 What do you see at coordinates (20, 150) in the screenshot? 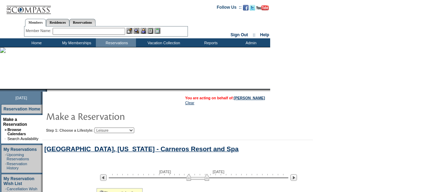
I see `a: My Reservations` at bounding box center [20, 150].